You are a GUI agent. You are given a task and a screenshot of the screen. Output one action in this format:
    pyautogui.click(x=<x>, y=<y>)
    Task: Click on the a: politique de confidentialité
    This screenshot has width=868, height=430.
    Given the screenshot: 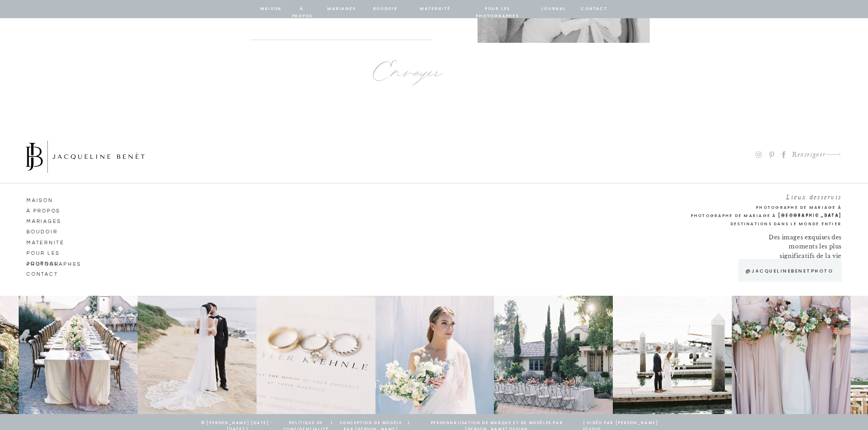 What is the action you would take?
    pyautogui.click(x=306, y=424)
    